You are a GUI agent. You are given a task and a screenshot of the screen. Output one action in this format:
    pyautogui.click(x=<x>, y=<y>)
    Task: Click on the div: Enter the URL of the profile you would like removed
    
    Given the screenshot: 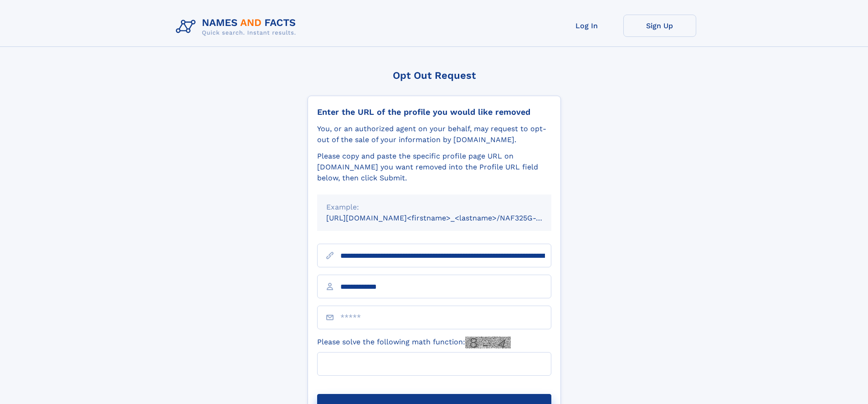 What is the action you would take?
    pyautogui.click(x=434, y=112)
    